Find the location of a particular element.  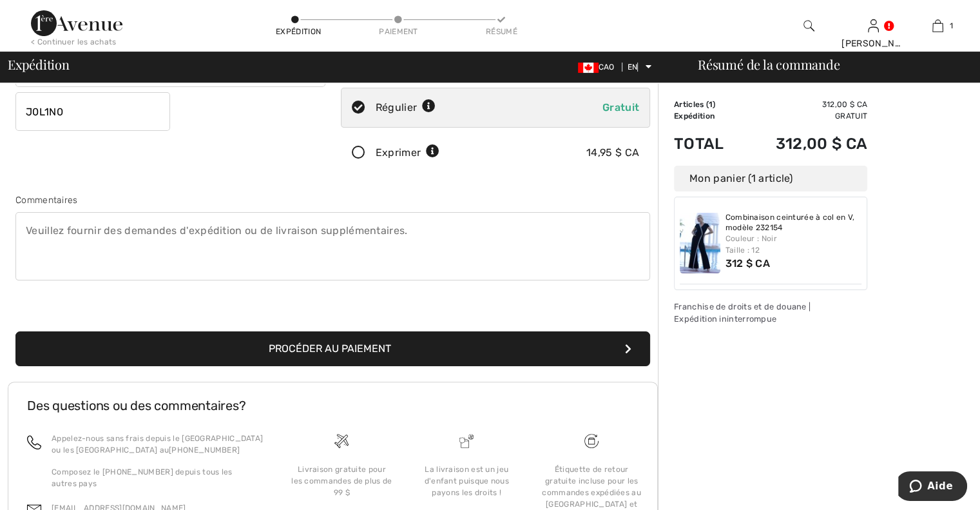

font: Franchise de droits et de douane | Expédition ininterrompue is located at coordinates (742, 313).